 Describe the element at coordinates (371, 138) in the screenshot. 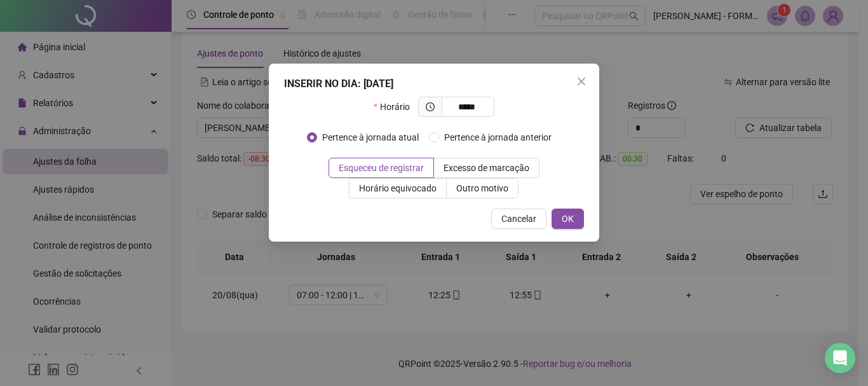

I see `span: Pertence à jornada atual` at that location.